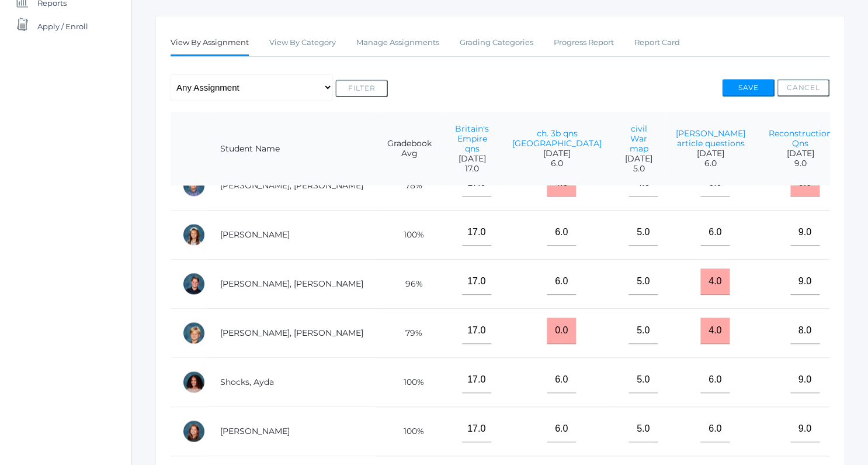 This screenshot has width=868, height=465. Describe the element at coordinates (497, 43) in the screenshot. I see `a: Grading Categories` at that location.